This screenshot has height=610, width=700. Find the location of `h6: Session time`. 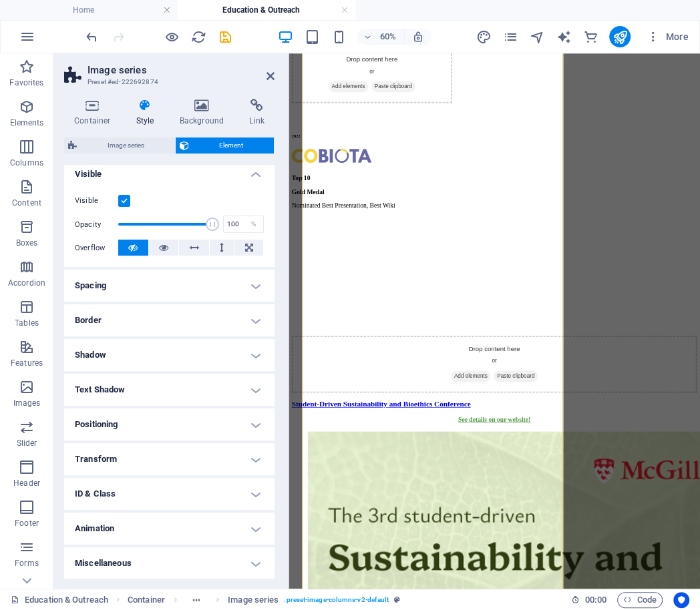

h6: Session time is located at coordinates (588, 600).